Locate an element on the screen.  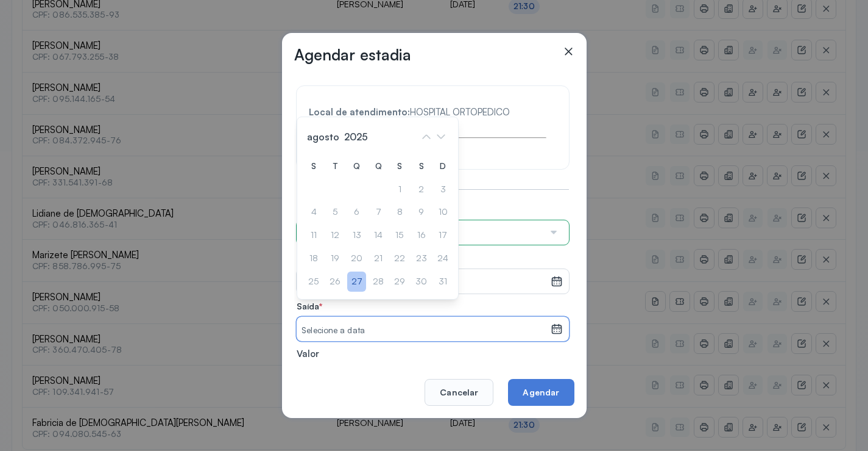
button: Agendar is located at coordinates (541, 392).